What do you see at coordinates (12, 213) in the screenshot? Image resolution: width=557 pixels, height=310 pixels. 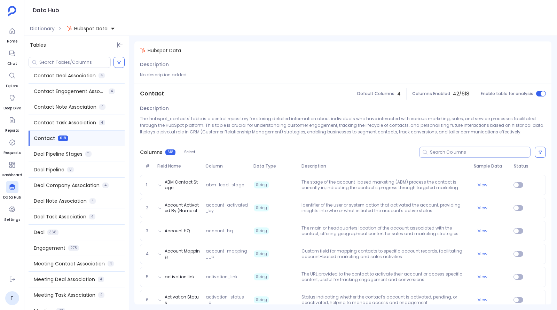 I see `a: Settings` at bounding box center [12, 213].